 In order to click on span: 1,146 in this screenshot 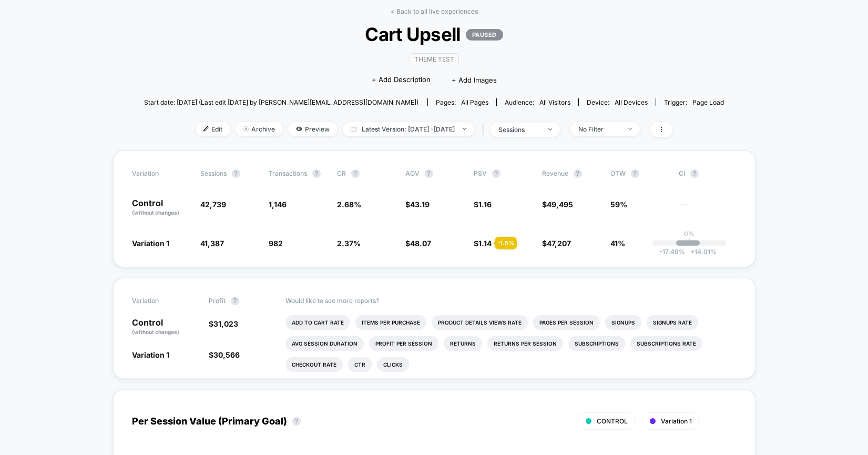, I will do `click(277, 204)`.